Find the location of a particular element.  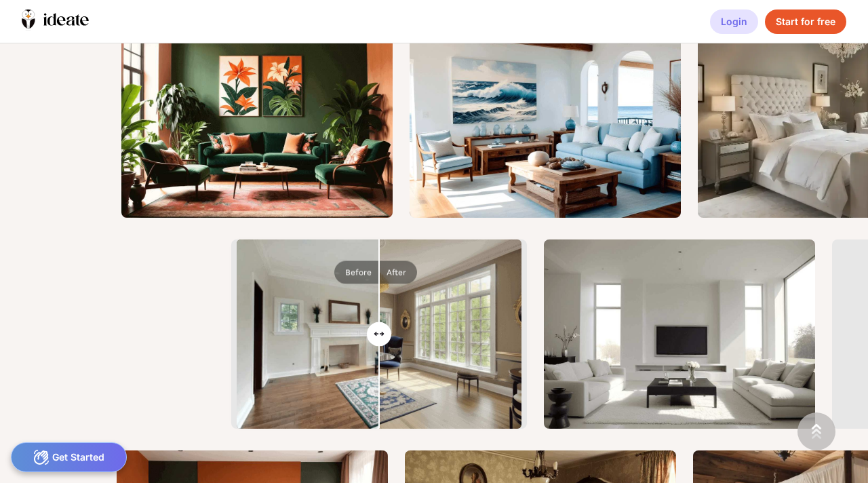

div: Get Started is located at coordinates (68, 457).